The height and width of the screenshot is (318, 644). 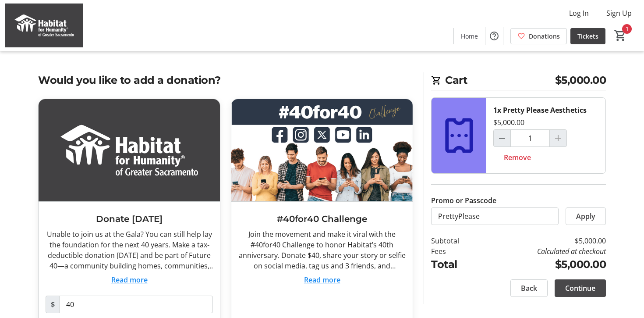 I want to click on img: Habitat for Humanity of Greater Sacramento's Logo, so click(x=44, y=26).